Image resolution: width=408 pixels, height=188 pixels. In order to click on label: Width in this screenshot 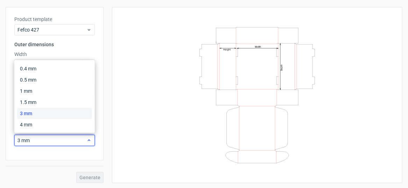, I will do `click(55, 54)`.